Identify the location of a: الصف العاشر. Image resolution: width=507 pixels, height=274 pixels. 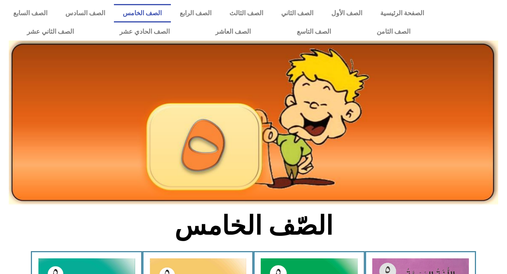
(233, 32).